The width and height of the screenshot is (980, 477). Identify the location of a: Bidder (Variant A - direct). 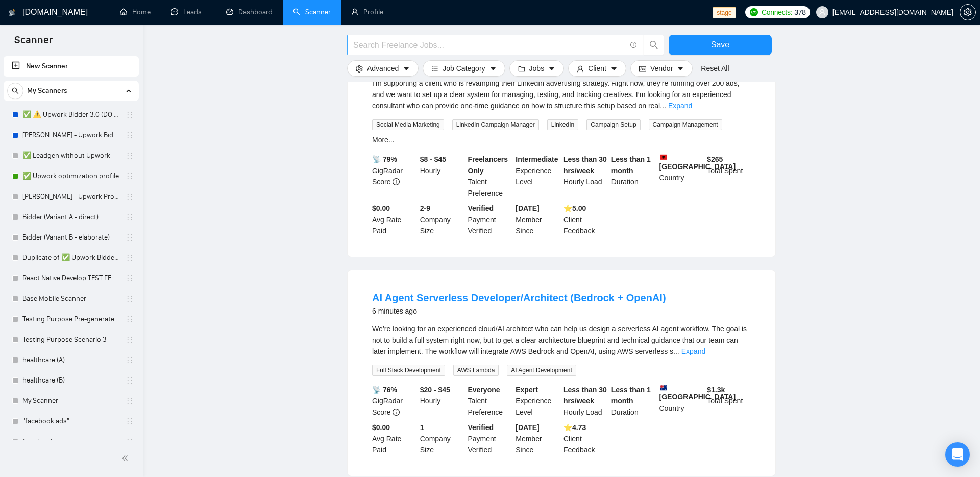
(71, 217).